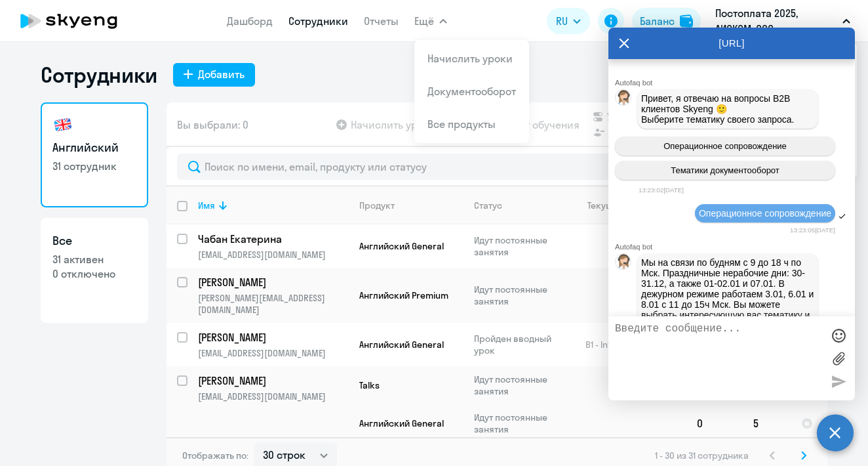  I want to click on a: Английский31 сотрудник, so click(94, 155).